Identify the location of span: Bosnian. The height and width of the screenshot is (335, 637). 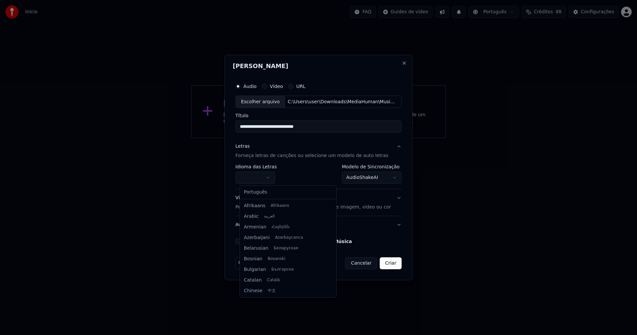
(253, 259).